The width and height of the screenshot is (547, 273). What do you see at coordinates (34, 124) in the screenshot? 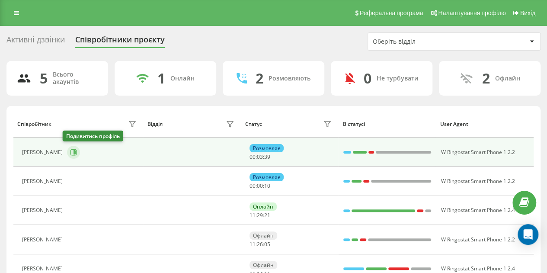
I see `div: Співробітник` at bounding box center [34, 124].